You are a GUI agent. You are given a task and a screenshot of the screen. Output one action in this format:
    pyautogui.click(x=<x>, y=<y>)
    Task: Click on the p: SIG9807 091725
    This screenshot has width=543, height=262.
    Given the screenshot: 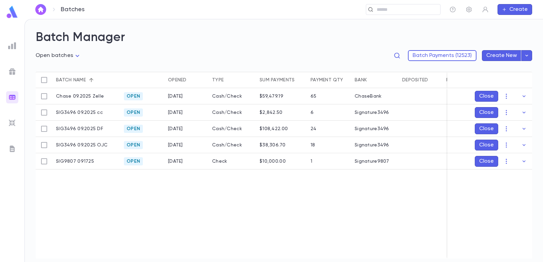 What is the action you would take?
    pyautogui.click(x=75, y=161)
    